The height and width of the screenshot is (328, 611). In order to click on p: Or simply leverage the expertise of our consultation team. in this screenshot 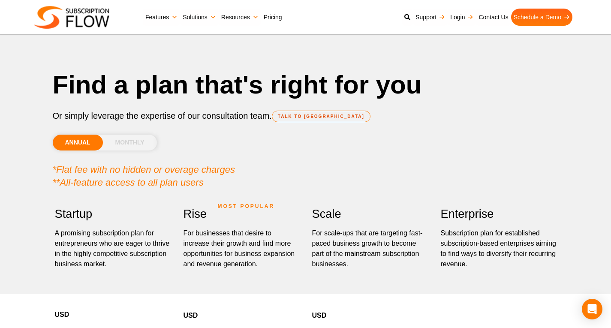, I will do `click(306, 116)`.